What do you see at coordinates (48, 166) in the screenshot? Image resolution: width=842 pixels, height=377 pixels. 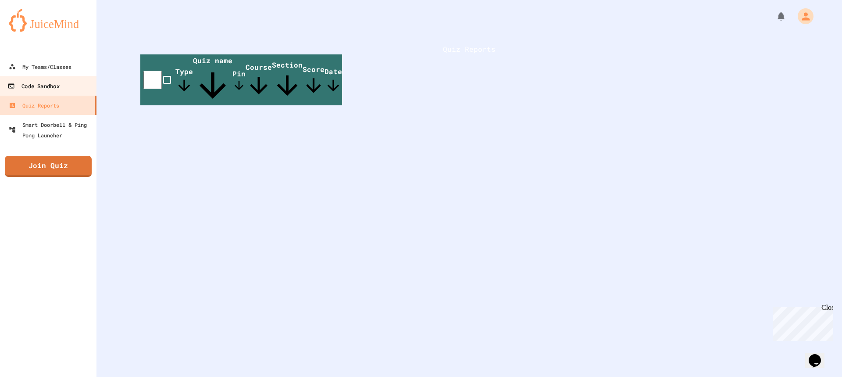 I see `a: Join Quiz` at bounding box center [48, 166].